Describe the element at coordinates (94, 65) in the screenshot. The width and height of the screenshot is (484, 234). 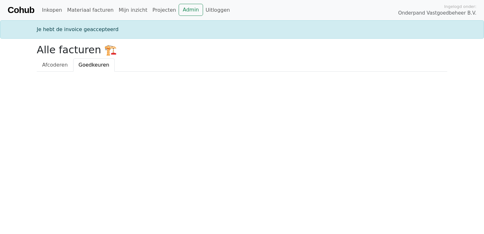
I see `a: Goedkeuren` at that location.